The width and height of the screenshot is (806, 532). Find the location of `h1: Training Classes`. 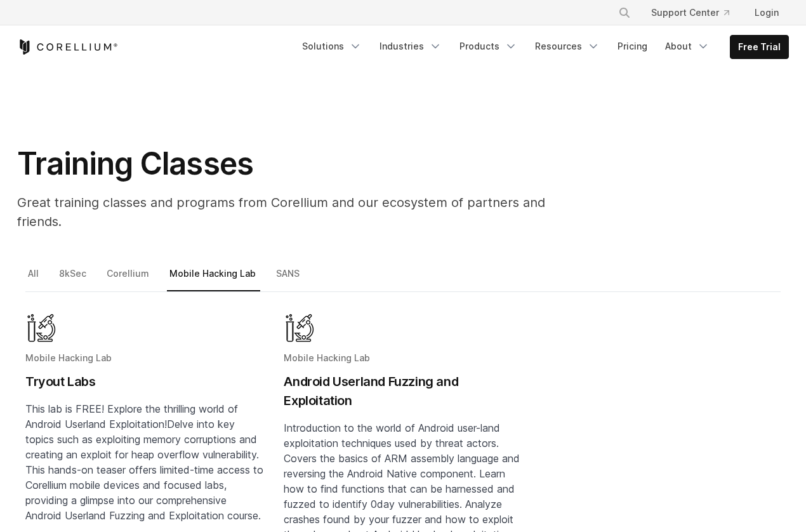

h1: Training Classes is located at coordinates (302, 164).